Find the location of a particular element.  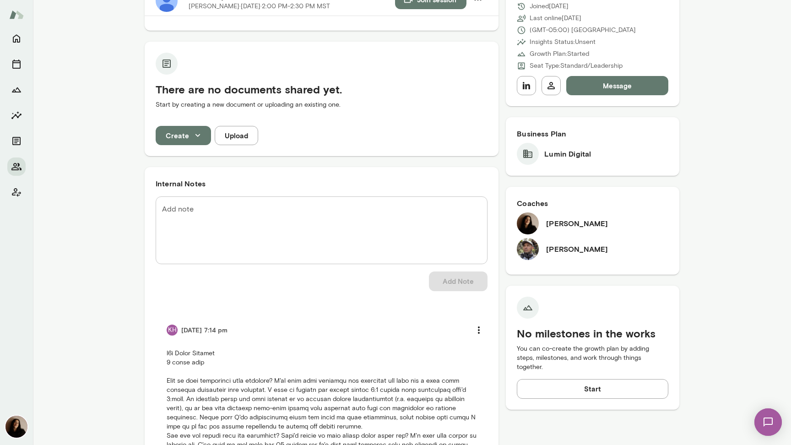

p: Seat Type: Standard/Leadership is located at coordinates (576, 66).